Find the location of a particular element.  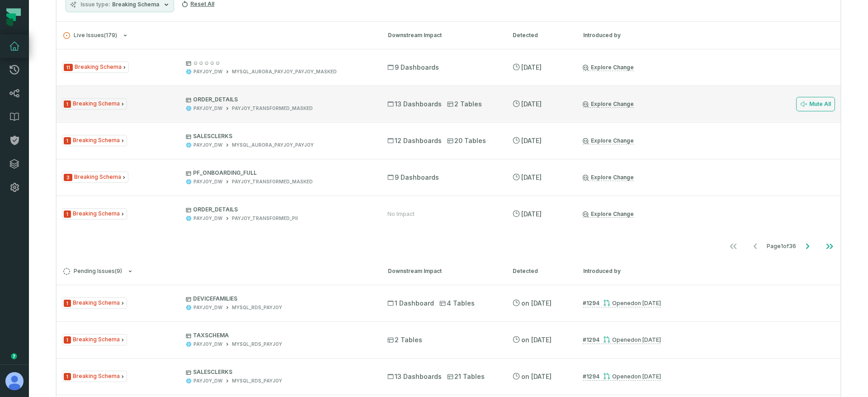

button: Go to previous page is located at coordinates (756, 246).